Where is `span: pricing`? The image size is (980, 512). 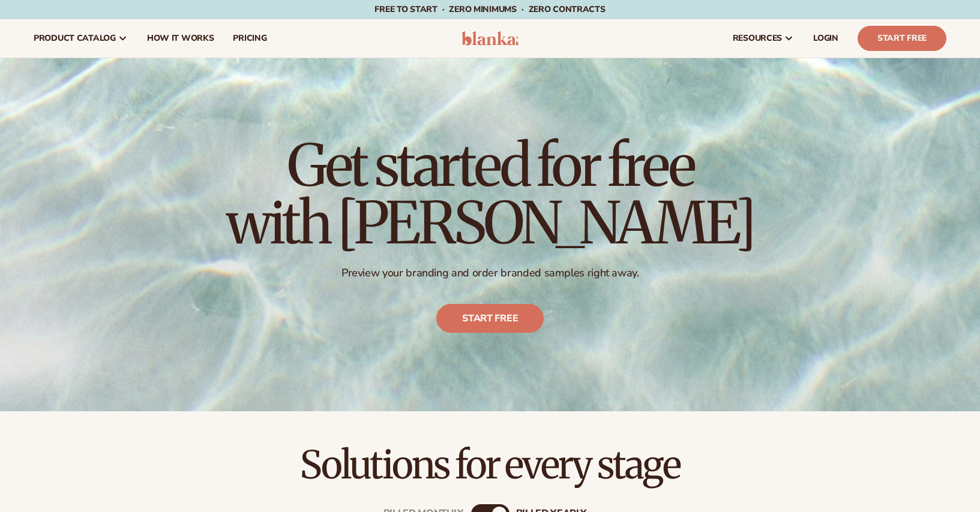
span: pricing is located at coordinates (249, 39).